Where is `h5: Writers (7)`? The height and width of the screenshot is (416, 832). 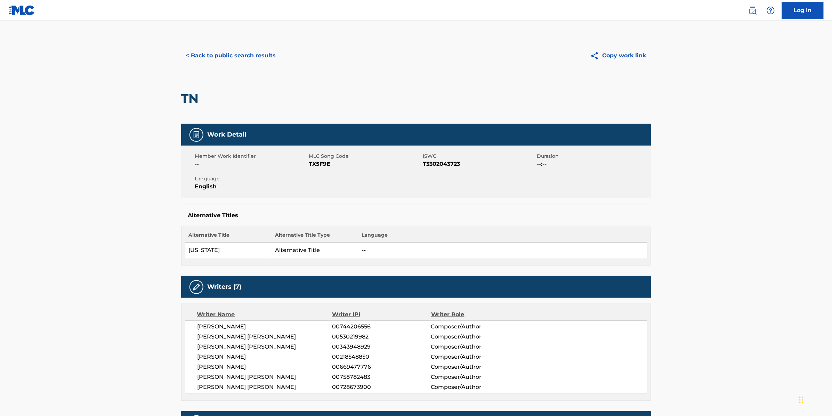 h5: Writers (7) is located at coordinates (225, 287).